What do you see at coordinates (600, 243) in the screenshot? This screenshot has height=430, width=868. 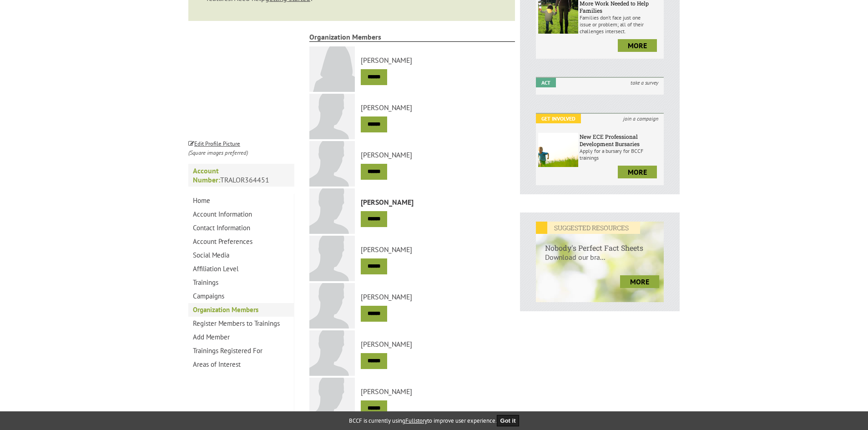 I see `h6: Nobody's Perfect Fact Sheets` at bounding box center [600, 243].